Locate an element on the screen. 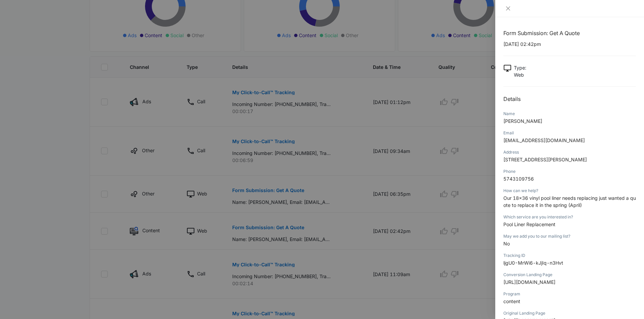 Image resolution: width=644 pixels, height=319 pixels. div: Program is located at coordinates (569, 294).